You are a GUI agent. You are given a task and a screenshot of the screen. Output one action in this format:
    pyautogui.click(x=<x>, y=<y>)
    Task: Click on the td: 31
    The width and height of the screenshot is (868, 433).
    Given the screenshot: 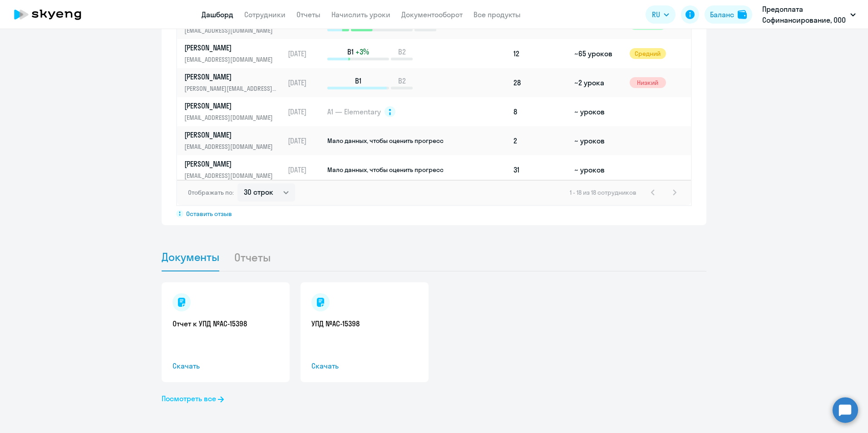 What is the action you would take?
    pyautogui.click(x=541, y=170)
    